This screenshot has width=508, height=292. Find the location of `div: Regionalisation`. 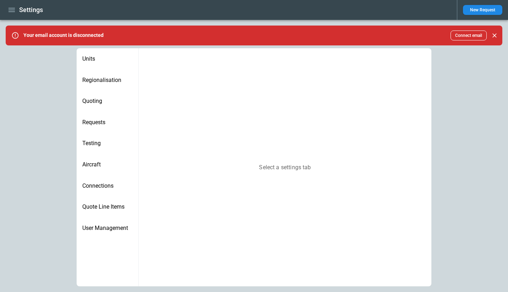

div: Regionalisation is located at coordinates (108, 80).